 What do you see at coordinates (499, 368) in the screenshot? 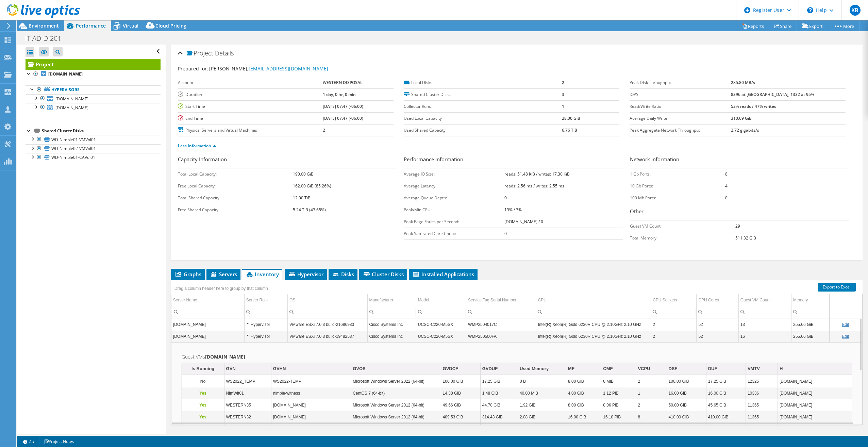
I see `td: GVDUF Column` at bounding box center [499, 368].